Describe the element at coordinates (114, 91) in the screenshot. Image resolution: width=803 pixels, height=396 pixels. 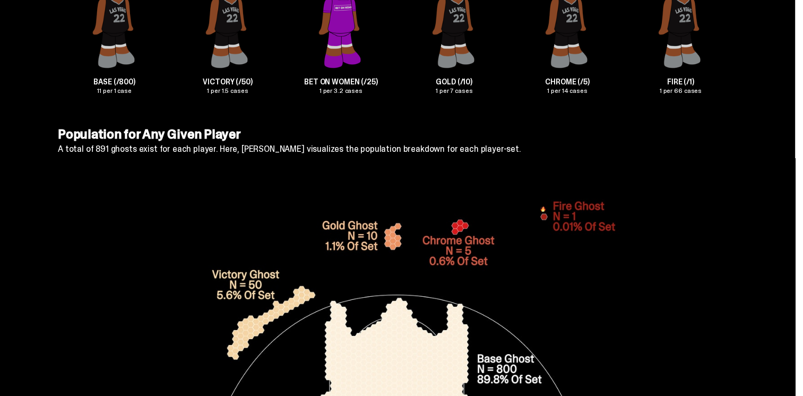
I see `p: 11 per 1 case` at that location.